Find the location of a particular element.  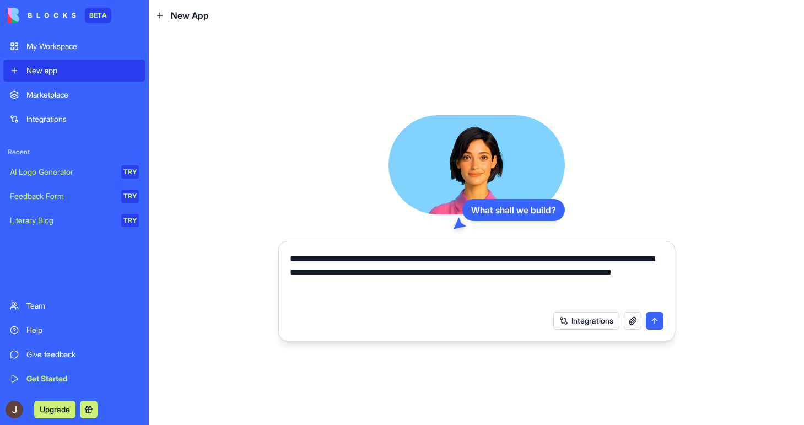

button: Upgrade is located at coordinates (55, 410).